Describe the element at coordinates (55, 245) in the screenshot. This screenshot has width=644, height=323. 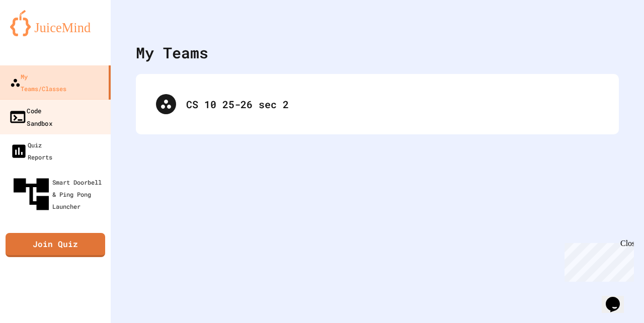
I see `a: Join Quiz` at that location.